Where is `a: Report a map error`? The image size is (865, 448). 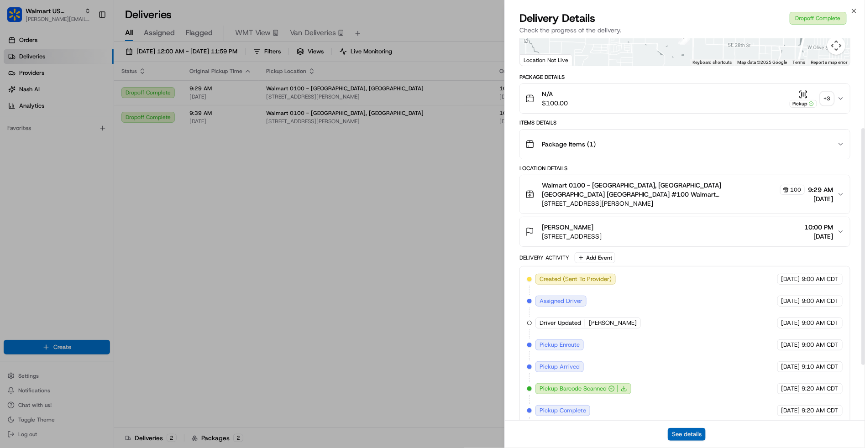
a: Report a map error is located at coordinates (829, 62).